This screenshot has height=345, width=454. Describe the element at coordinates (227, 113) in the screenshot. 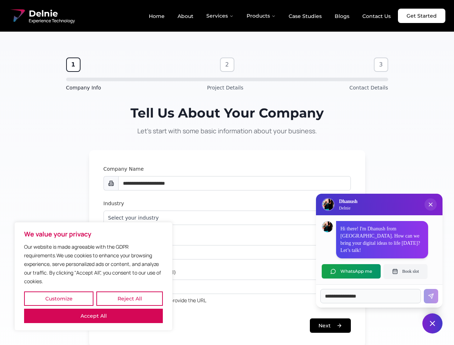

I see `h1: Tell Us About Your Company` at that location.